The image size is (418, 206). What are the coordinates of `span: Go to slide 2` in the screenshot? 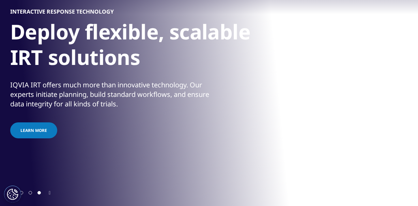 It's located at (30, 193).